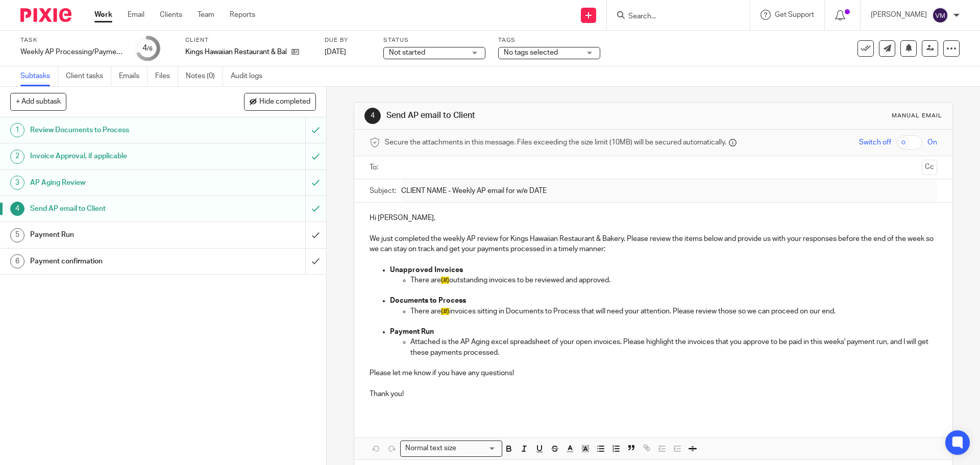 Image resolution: width=980 pixels, height=465 pixels. What do you see at coordinates (451, 448) in the screenshot?
I see `div: Search for option` at bounding box center [451, 448].